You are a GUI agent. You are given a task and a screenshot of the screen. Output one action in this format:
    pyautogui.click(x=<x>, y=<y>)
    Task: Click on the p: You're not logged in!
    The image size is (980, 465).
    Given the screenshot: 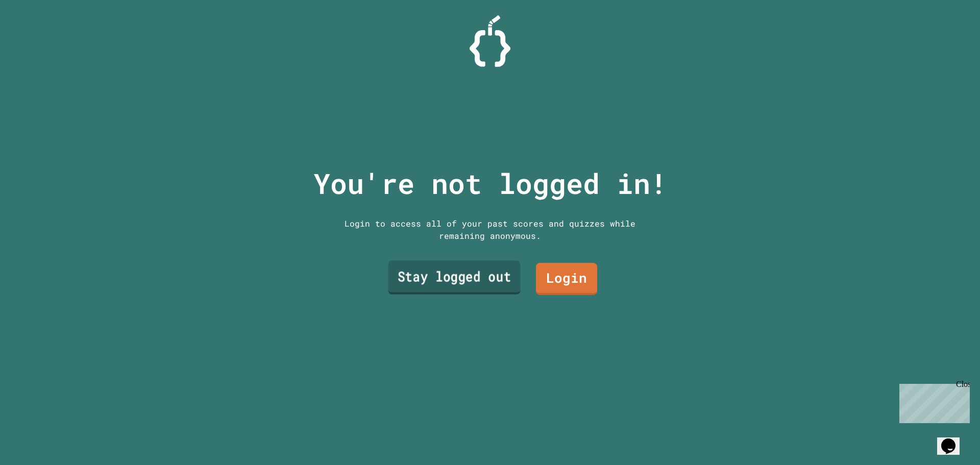 What is the action you would take?
    pyautogui.click(x=490, y=183)
    